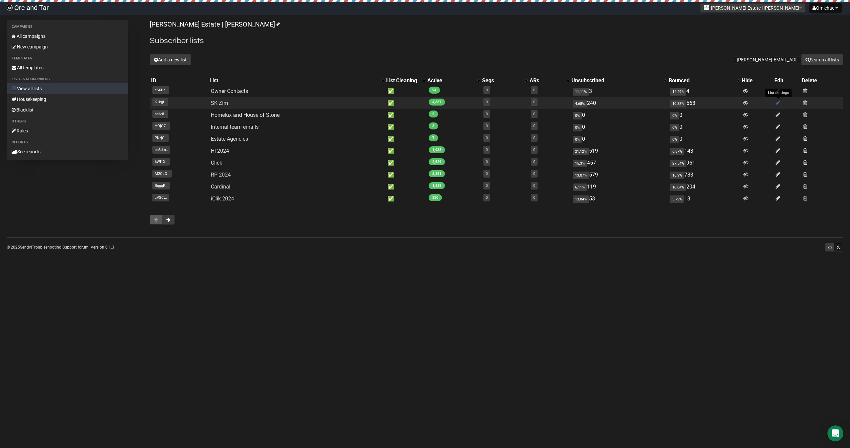 This screenshot has width=850, height=448. I want to click on a: Estate Agencies, so click(229, 139).